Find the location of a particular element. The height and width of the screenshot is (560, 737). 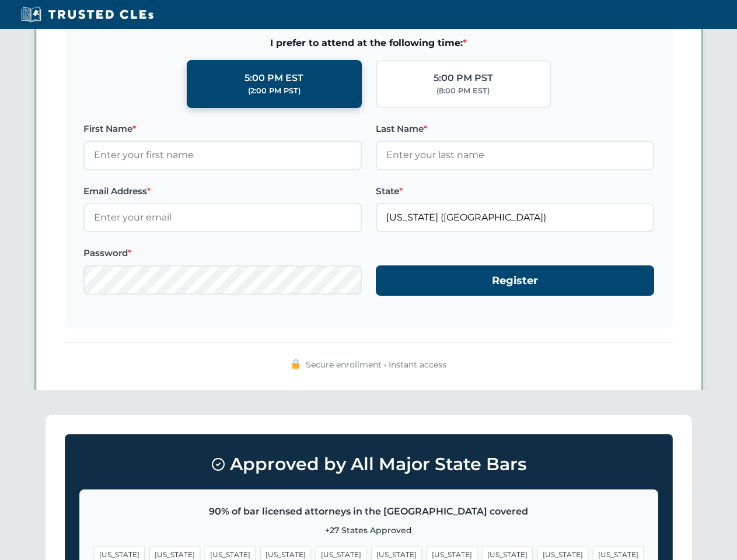

input: Enter your email is located at coordinates (222, 218).